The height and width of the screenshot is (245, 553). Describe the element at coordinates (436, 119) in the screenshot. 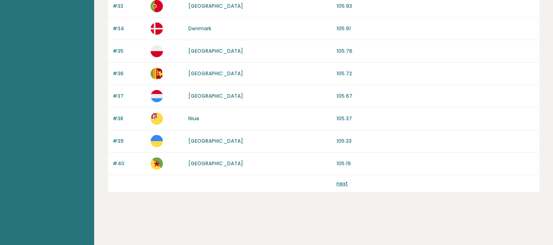

I see `p: 105.37` at that location.